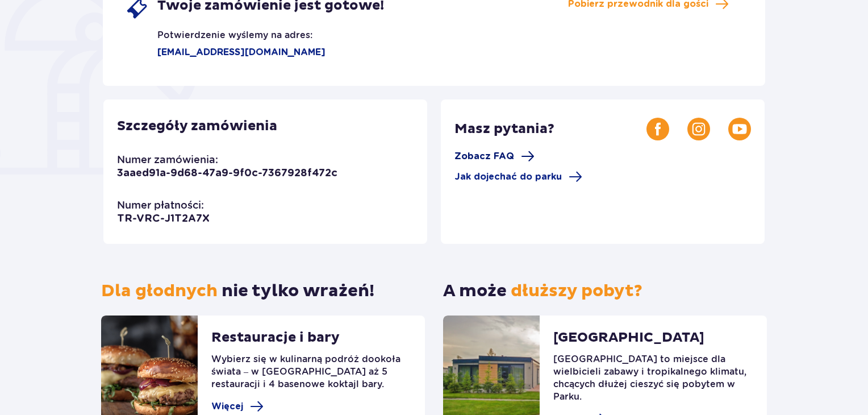 Image resolution: width=868 pixels, height=415 pixels. I want to click on p: Masz pytania?, so click(550, 129).